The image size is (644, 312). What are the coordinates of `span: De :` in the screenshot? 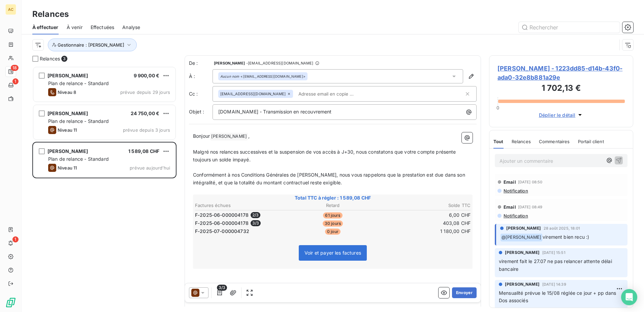 It's located at (201, 63).